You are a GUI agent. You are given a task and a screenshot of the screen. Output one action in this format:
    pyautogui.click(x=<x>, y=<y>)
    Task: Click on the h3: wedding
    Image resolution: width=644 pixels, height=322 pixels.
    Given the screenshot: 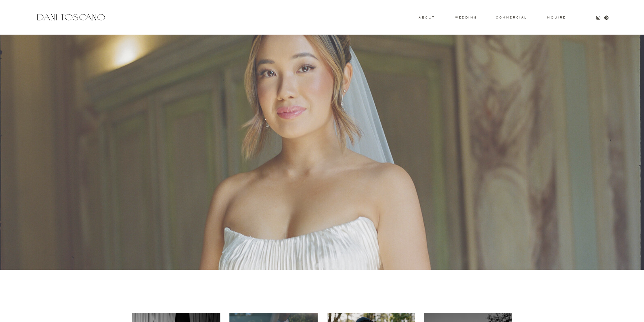 What is the action you would take?
    pyautogui.click(x=466, y=17)
    